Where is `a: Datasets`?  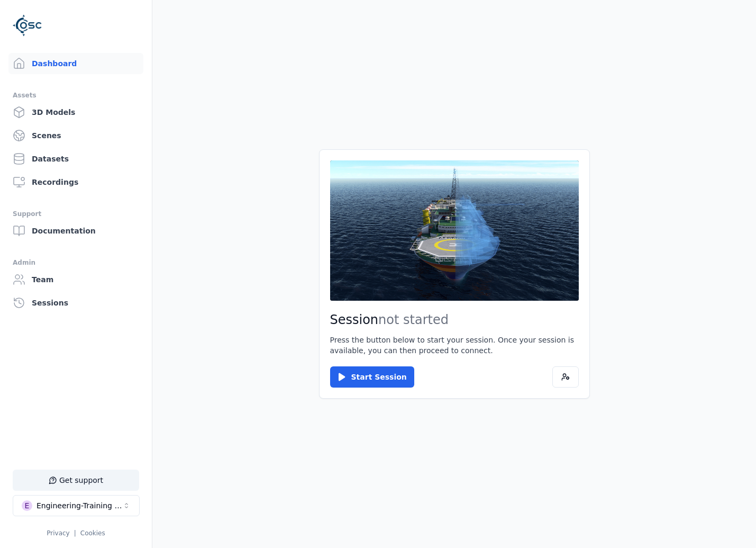
a: Datasets is located at coordinates (76, 159).